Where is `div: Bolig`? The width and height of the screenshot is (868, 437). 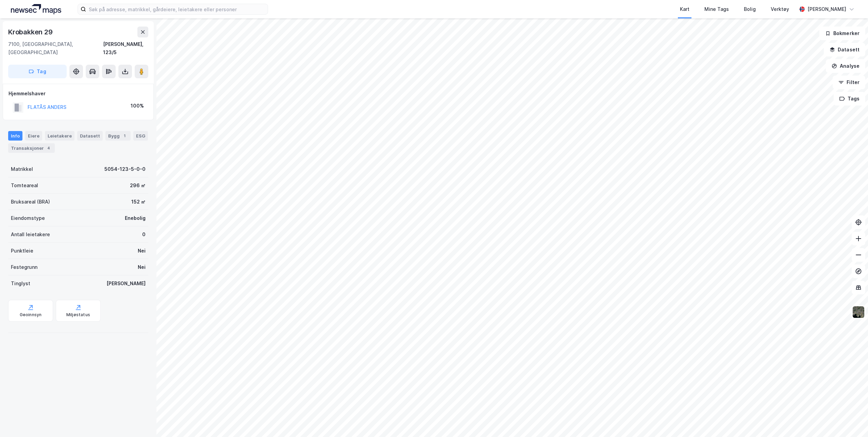
div: Bolig is located at coordinates (750, 9).